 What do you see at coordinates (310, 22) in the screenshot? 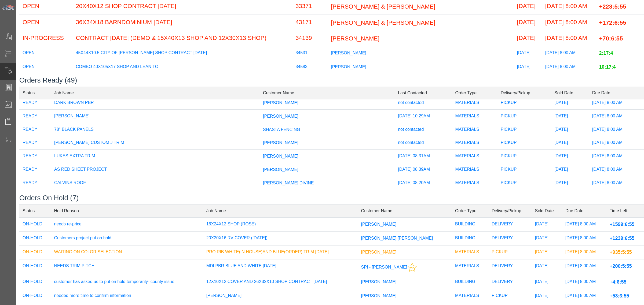
I see `td: 43171` at bounding box center [310, 22].